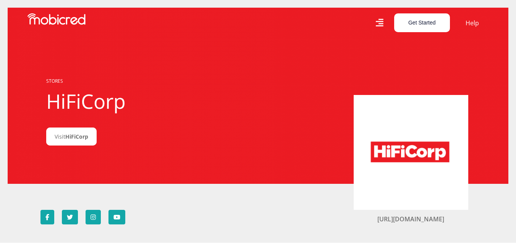 The image size is (516, 247). What do you see at coordinates (47, 217) in the screenshot?
I see `a: Follow HiFiCorp on Facebook` at bounding box center [47, 217].